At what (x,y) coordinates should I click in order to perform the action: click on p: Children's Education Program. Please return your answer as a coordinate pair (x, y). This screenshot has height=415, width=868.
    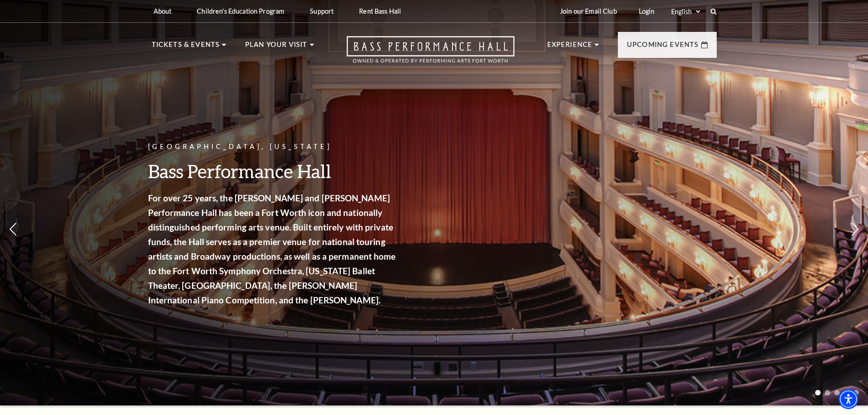
    Looking at the image, I should click on (241, 11).